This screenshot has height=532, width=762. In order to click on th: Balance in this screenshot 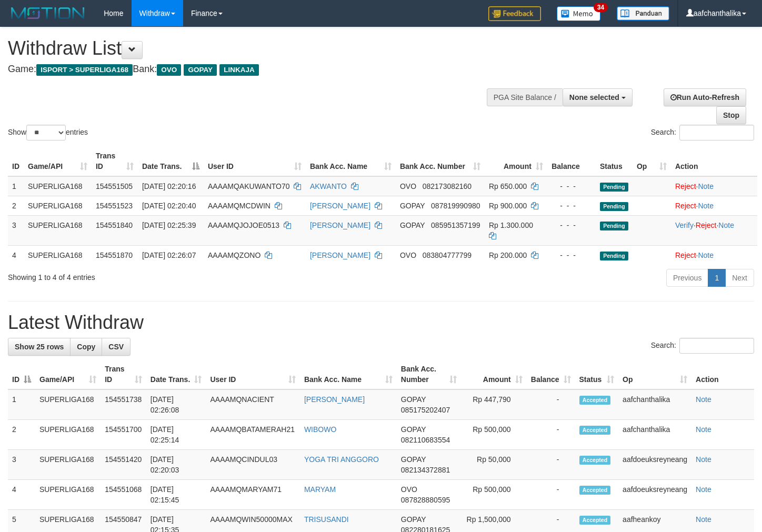, I will do `click(572, 161)`.